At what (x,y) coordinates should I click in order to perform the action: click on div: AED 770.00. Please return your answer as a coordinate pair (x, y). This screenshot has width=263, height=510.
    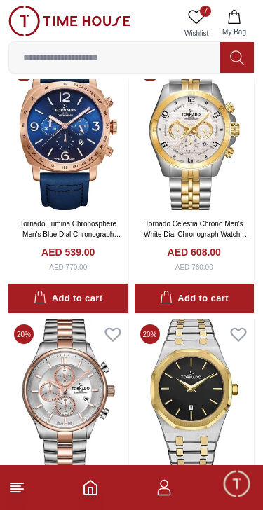
    Looking at the image, I should click on (68, 267).